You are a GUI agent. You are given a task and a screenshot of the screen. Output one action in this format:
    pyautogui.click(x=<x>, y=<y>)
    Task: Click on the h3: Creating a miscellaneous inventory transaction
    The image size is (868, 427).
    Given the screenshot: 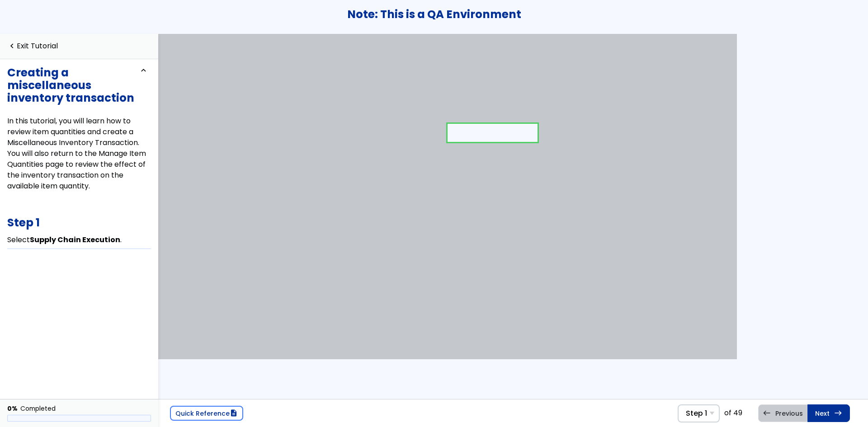 What is the action you would take?
    pyautogui.click(x=73, y=85)
    